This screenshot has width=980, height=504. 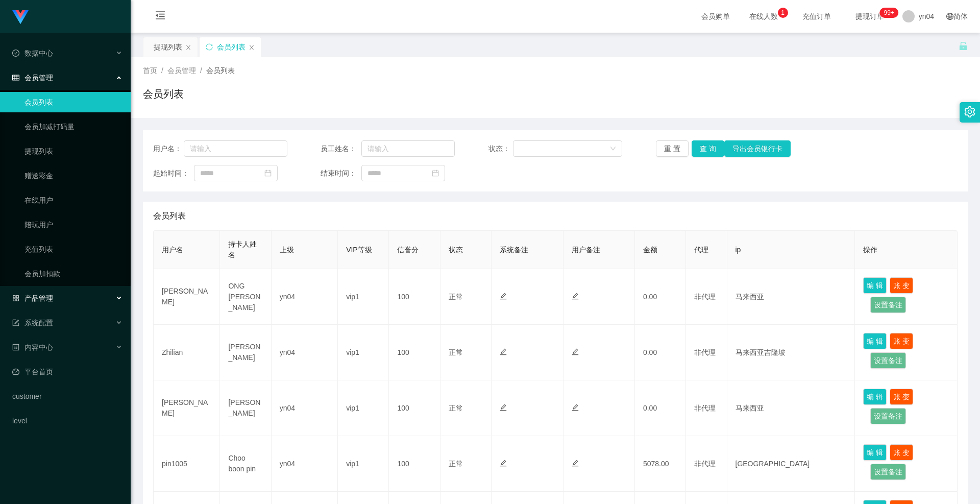 I want to click on h1: 会员列表, so click(x=164, y=94).